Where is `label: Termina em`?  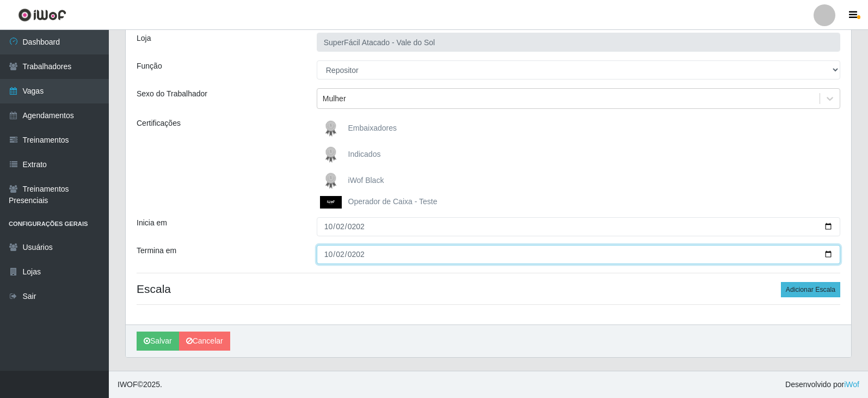
label: Termina em is located at coordinates (156, 251).